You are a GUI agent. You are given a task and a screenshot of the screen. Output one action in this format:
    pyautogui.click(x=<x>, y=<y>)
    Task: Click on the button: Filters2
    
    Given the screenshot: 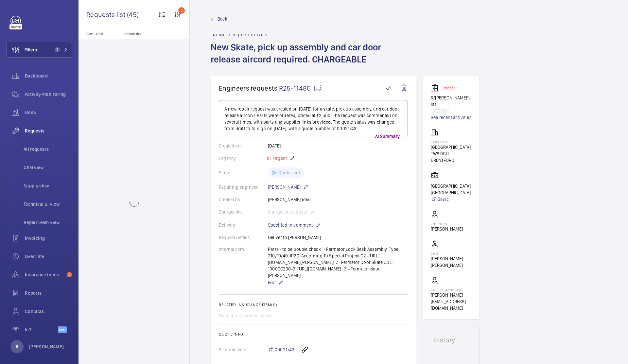 What is the action you would take?
    pyautogui.click(x=39, y=50)
    